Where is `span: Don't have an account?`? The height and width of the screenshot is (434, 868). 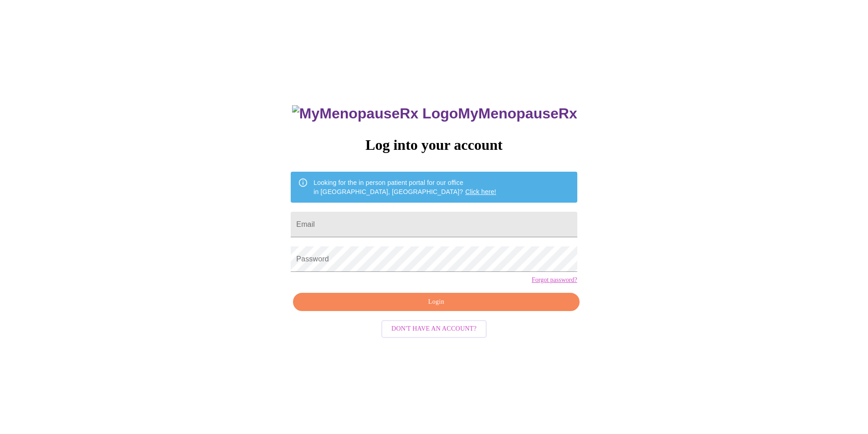 span: Don't have an account? is located at coordinates (434, 329).